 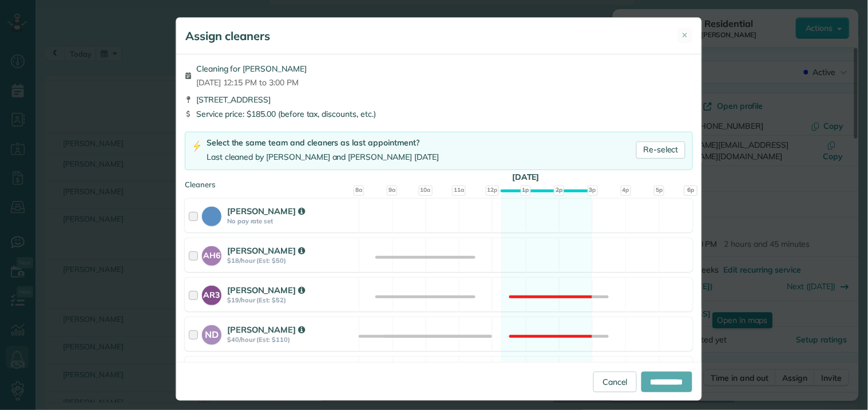 What do you see at coordinates (211, 254) in the screenshot?
I see `strong: AH6` at bounding box center [211, 254].